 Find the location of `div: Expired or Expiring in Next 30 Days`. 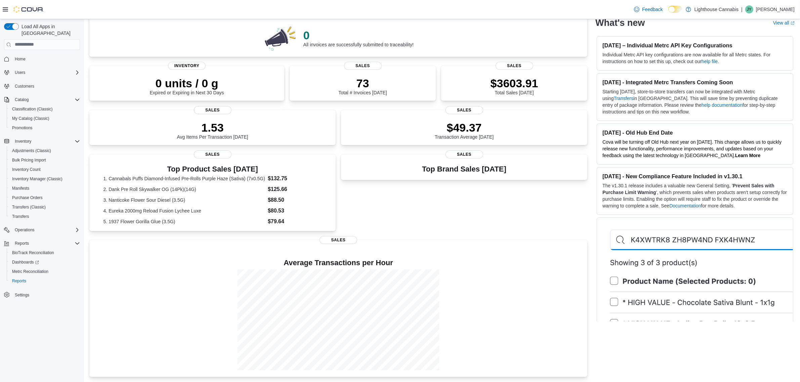

div: Expired or Expiring in Next 30 Days is located at coordinates (187, 86).